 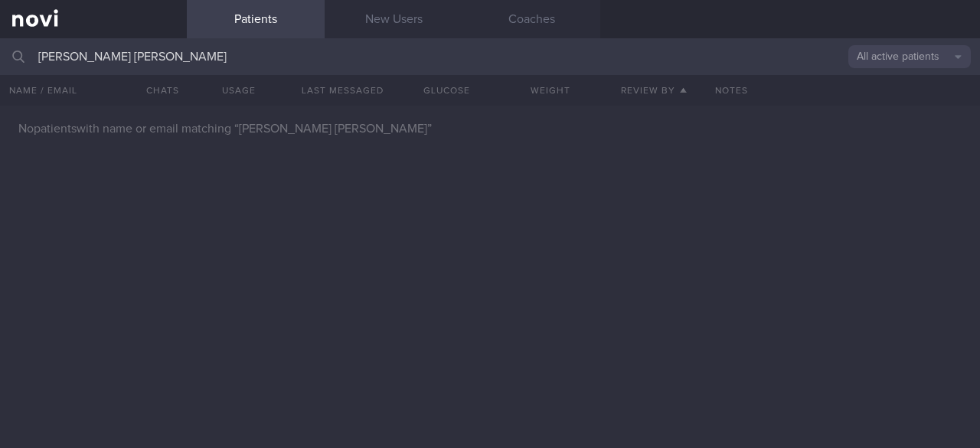 I want to click on div: Notes, so click(x=843, y=91).